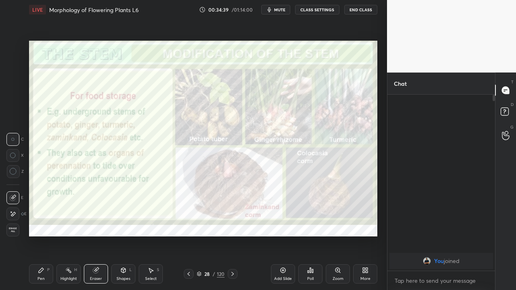 This screenshot has width=516, height=290. What do you see at coordinates (123, 279) in the screenshot?
I see `div: Shapes` at bounding box center [123, 279].